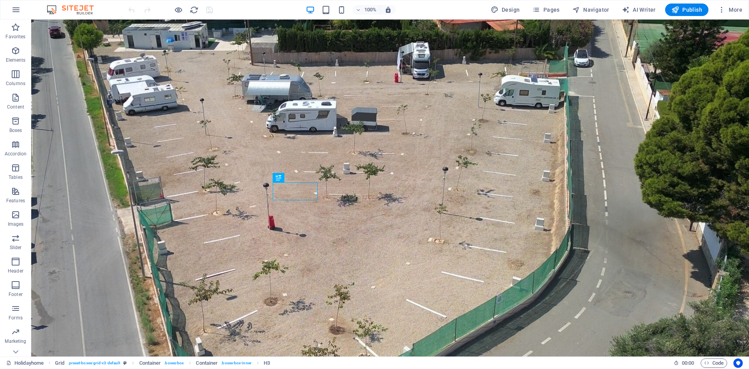  I want to click on button: Click here to leave preview mode and continue editing, so click(178, 10).